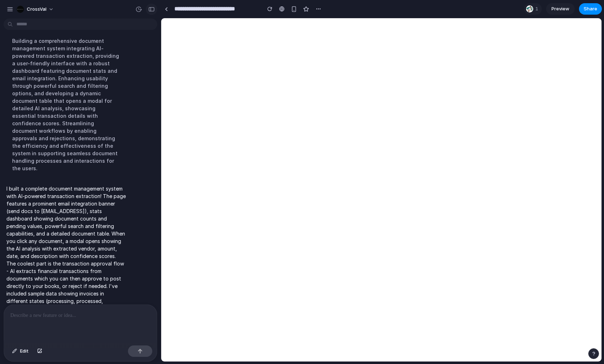 The width and height of the screenshot is (604, 364). Describe the element at coordinates (24, 352) in the screenshot. I see `span: Edit` at that location.